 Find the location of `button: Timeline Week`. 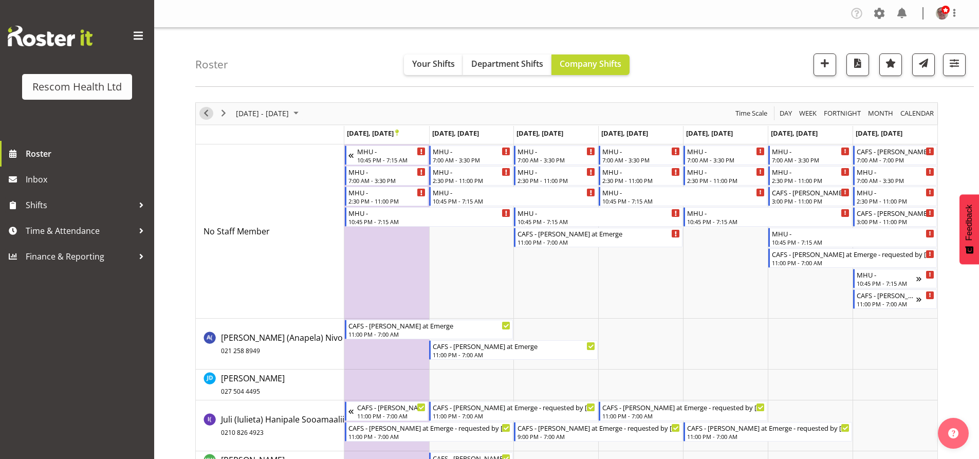

button: Timeline Week is located at coordinates (808, 113).